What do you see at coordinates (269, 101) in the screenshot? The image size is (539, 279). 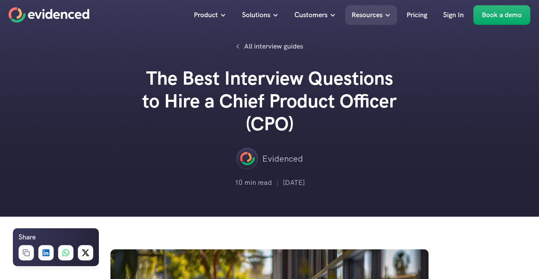 I see `h2: The Best Interview Questions to Hire a Chief Product Officer (CPO)` at bounding box center [269, 101].